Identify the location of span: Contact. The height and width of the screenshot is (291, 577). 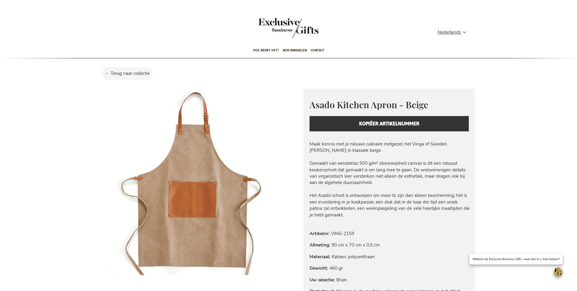
(317, 50).